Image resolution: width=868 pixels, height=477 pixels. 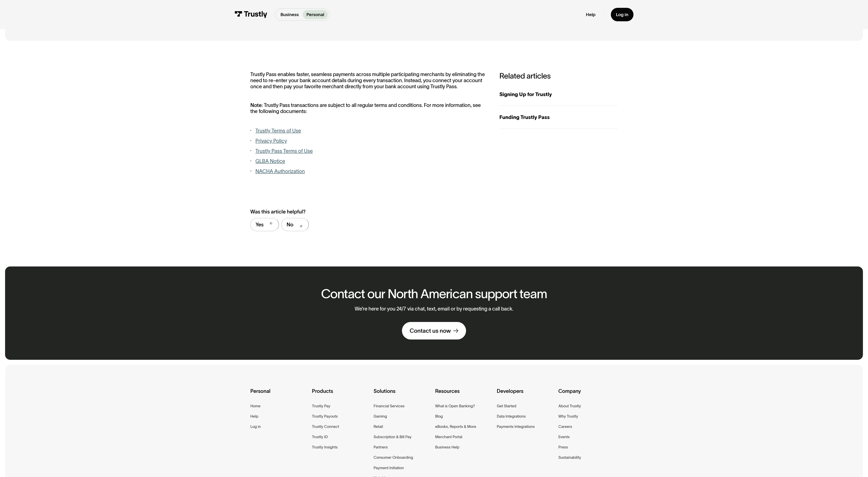 I want to click on div: Trustly ID, so click(x=320, y=436).